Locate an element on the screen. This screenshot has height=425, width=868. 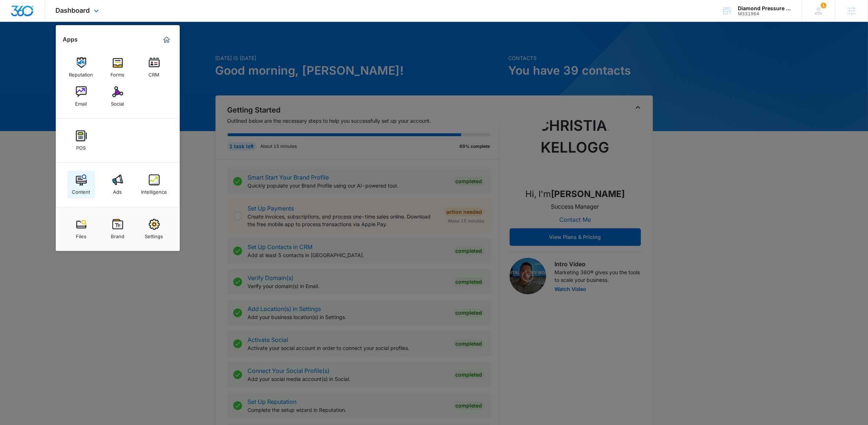
a: Brand is located at coordinates (118, 229).